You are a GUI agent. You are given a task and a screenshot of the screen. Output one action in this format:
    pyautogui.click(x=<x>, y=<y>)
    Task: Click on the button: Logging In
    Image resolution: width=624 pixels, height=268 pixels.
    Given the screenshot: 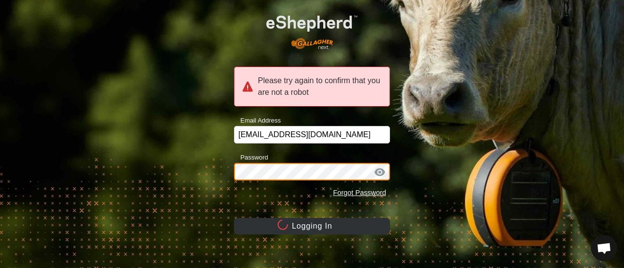 What is the action you would take?
    pyautogui.click(x=312, y=227)
    